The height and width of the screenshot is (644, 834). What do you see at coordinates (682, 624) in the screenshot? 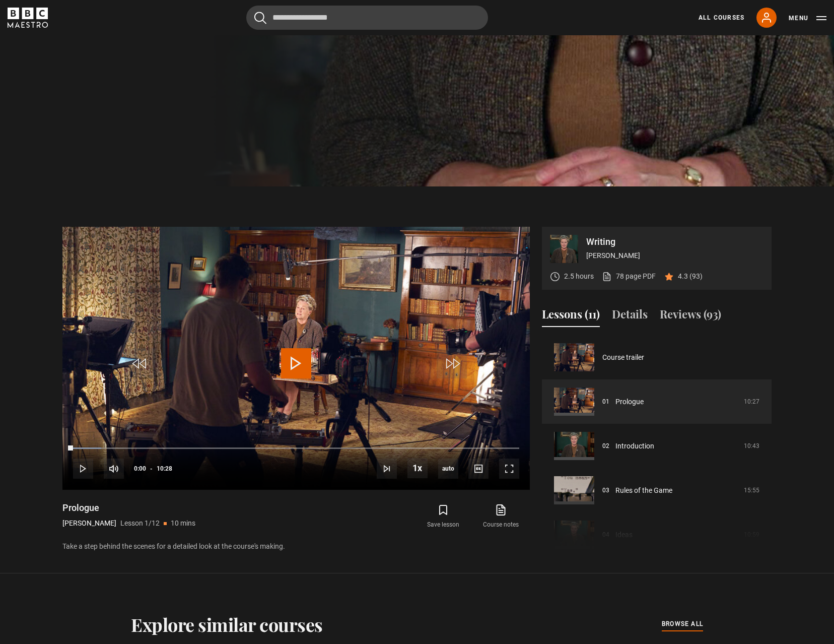
I see `span: browse all` at bounding box center [682, 624].